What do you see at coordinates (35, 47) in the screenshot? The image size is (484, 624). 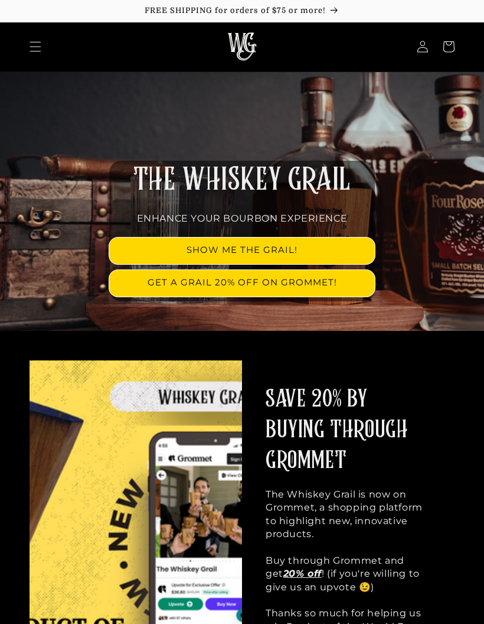 I see `summary: Menu` at bounding box center [35, 47].